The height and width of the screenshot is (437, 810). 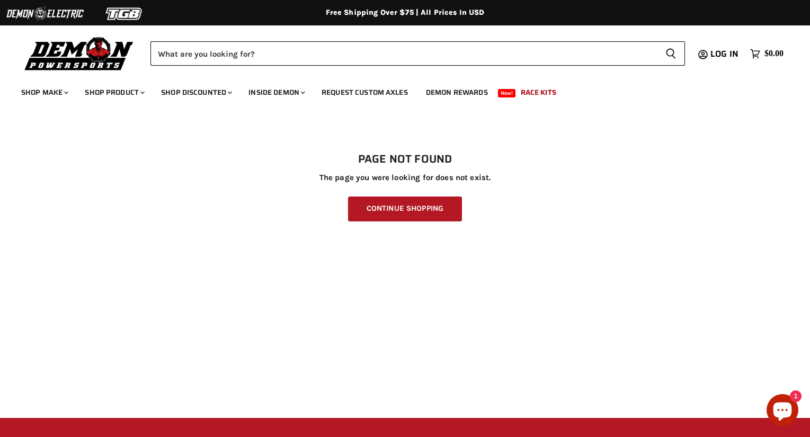 I want to click on a: Shop Make, so click(x=44, y=92).